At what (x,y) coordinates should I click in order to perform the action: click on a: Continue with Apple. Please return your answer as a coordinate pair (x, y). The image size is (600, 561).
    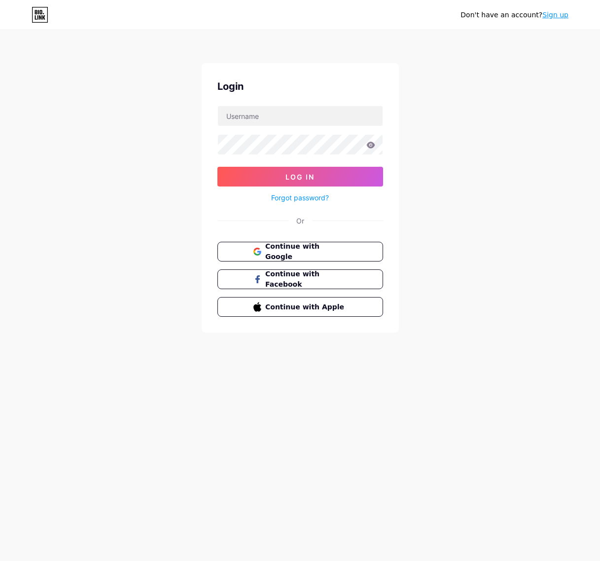
    Looking at the image, I should click on (300, 307).